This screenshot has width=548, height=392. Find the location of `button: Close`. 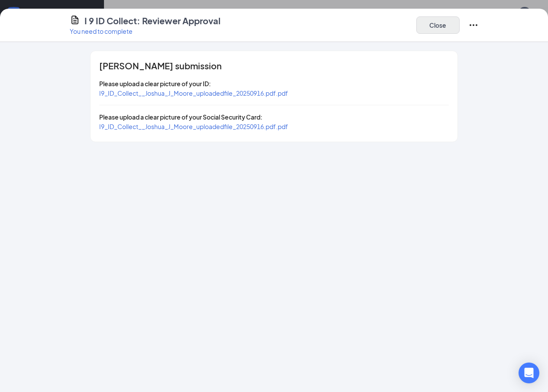

button: Close is located at coordinates (438, 25).